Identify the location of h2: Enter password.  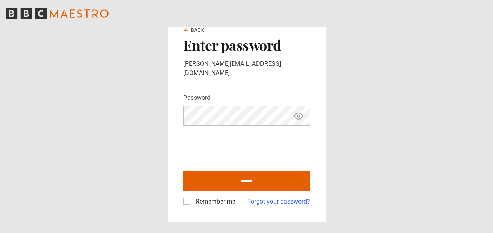
(247, 45).